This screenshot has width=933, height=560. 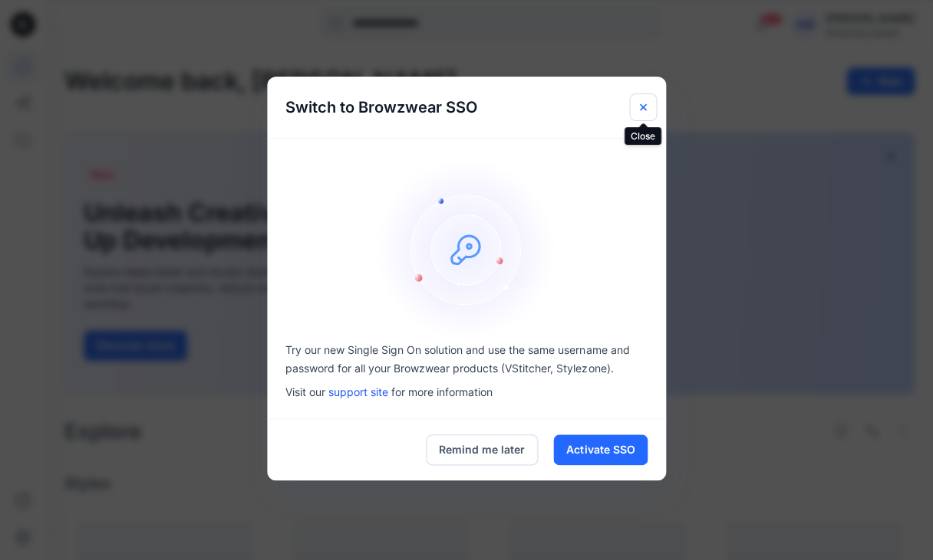 What do you see at coordinates (466, 250) in the screenshot?
I see `img: onboarding-sz2.46497b1a466840e1406823e529e1e164.svg` at bounding box center [466, 250].